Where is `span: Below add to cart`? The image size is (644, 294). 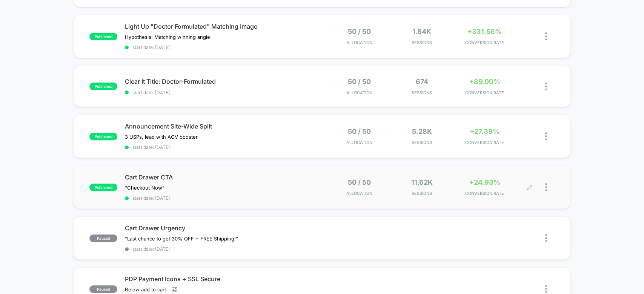 span: Below add to cart is located at coordinates (145, 289).